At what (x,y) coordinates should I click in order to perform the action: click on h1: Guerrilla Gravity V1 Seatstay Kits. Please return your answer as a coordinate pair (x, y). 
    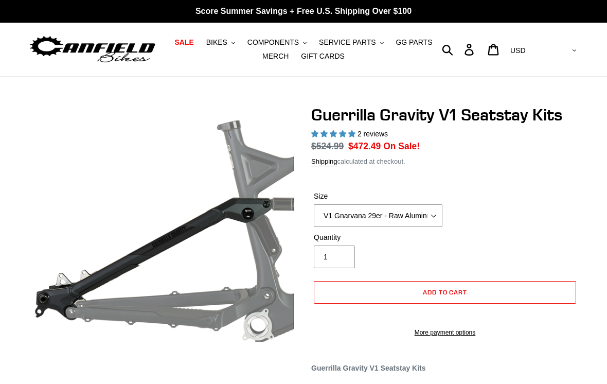
    Looking at the image, I should click on (445, 115).